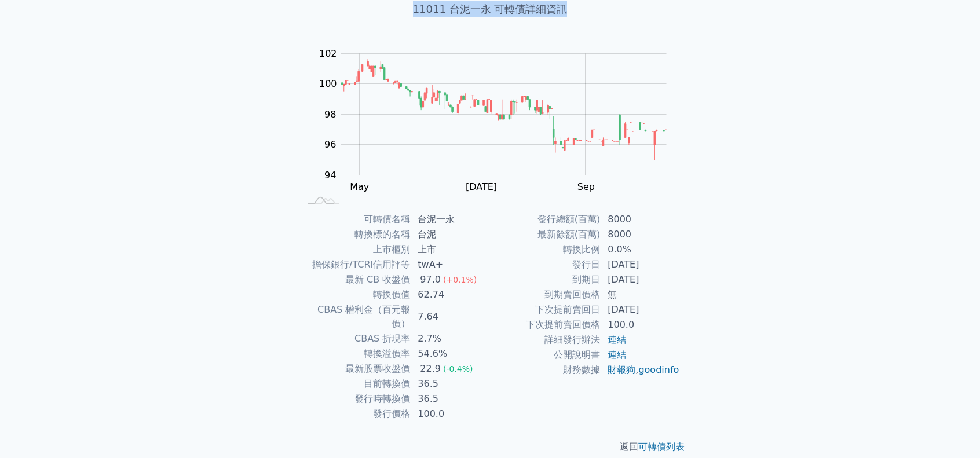 This screenshot has height=458, width=980. What do you see at coordinates (545, 294) in the screenshot?
I see `td: 到期賣回價格` at bounding box center [545, 294].